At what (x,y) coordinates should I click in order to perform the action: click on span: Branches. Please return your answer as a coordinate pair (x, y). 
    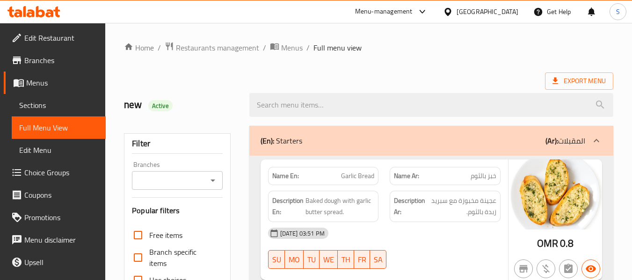
    Looking at the image, I should click on (61, 60).